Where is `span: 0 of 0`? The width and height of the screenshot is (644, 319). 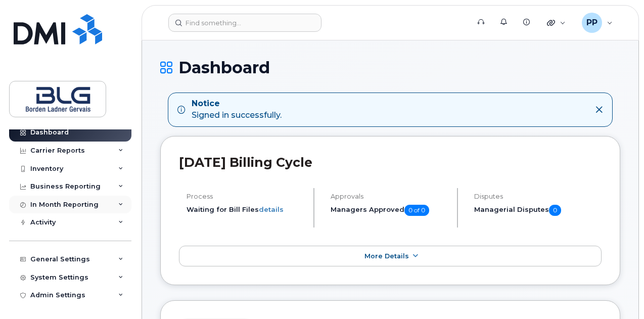 span: 0 of 0 is located at coordinates (417, 210).